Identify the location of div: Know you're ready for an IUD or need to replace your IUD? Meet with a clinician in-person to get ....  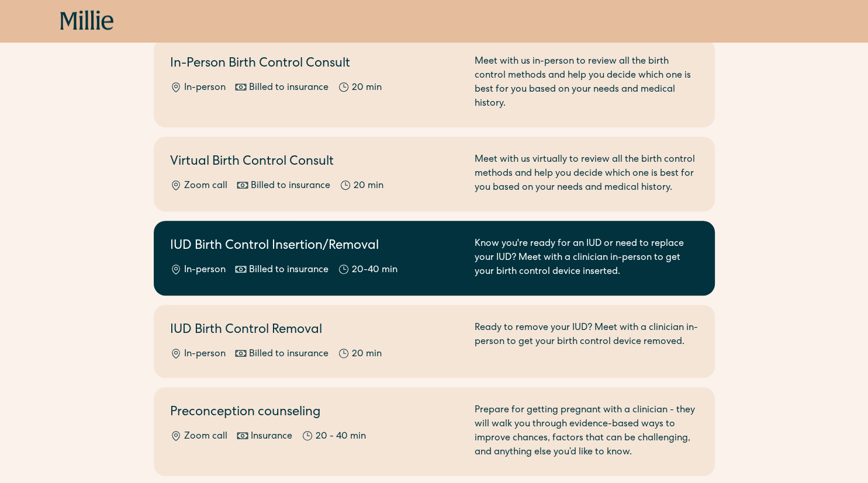
(586, 258).